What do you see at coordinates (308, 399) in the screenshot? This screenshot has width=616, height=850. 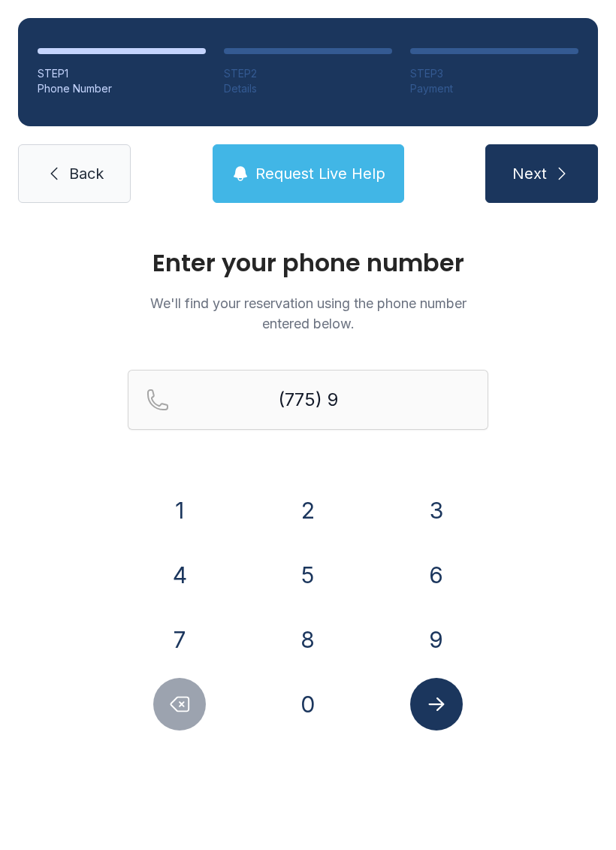 I see `input: Reservation phone number` at bounding box center [308, 399].